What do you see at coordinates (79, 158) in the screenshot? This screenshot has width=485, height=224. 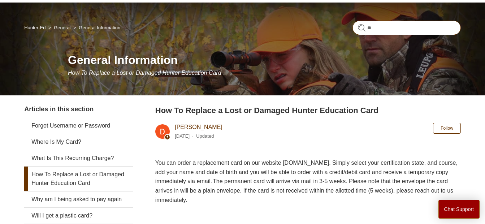 I see `a: What Is This Recurring Charge?` at bounding box center [79, 158].